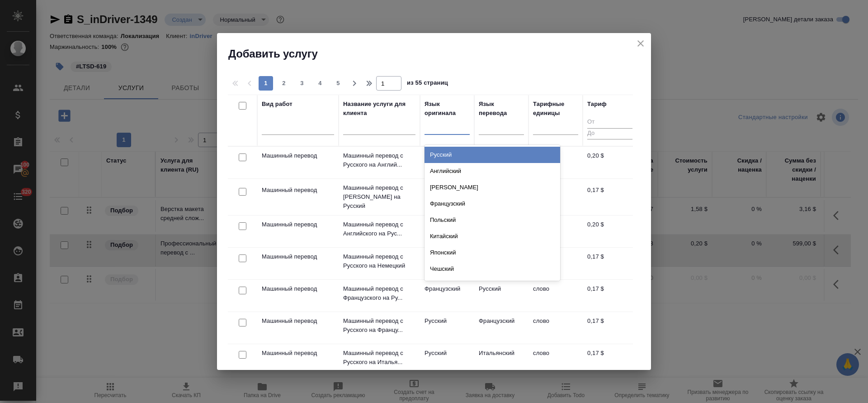 The image size is (868, 403). I want to click on div: Чешский, so click(492, 269).